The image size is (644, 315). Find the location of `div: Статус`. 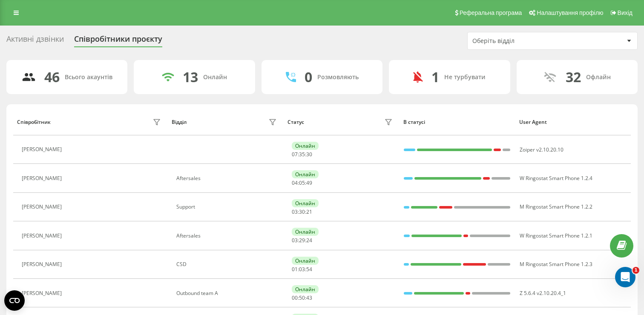

div: Статус is located at coordinates (295, 122).